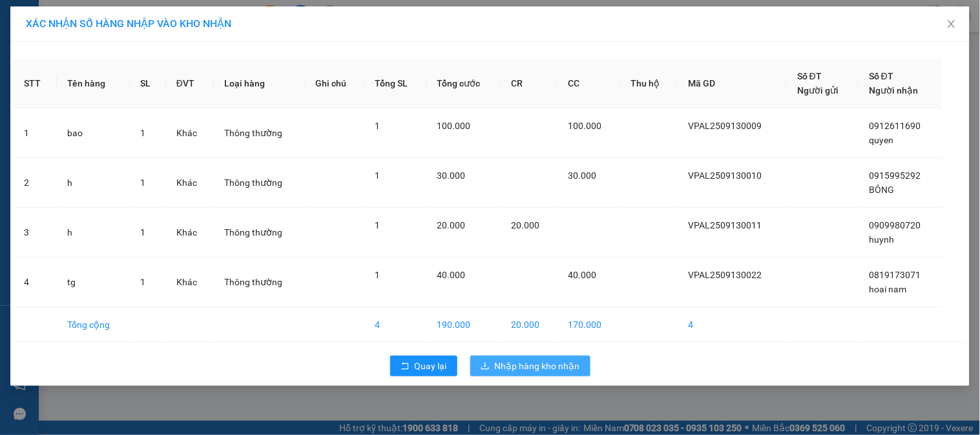 This screenshot has height=435, width=980. I want to click on span: download, so click(485, 367).